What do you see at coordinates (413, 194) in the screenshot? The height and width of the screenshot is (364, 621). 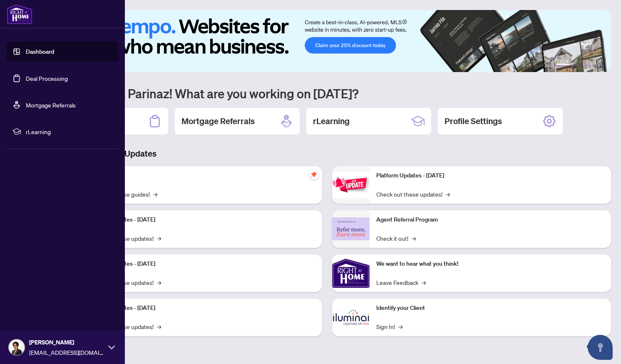 I see `a: Check out these updates!→` at bounding box center [413, 194].